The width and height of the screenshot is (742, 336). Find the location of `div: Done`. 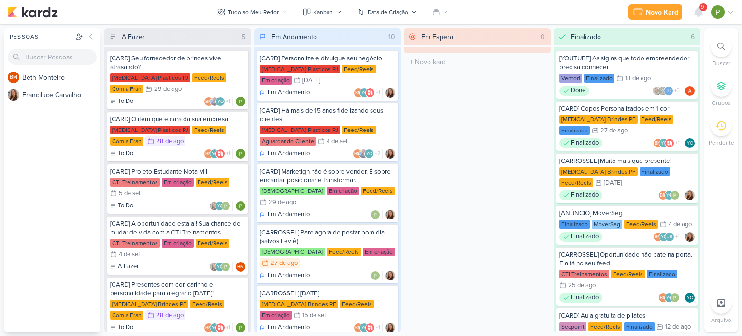

div: Done is located at coordinates (574, 91).